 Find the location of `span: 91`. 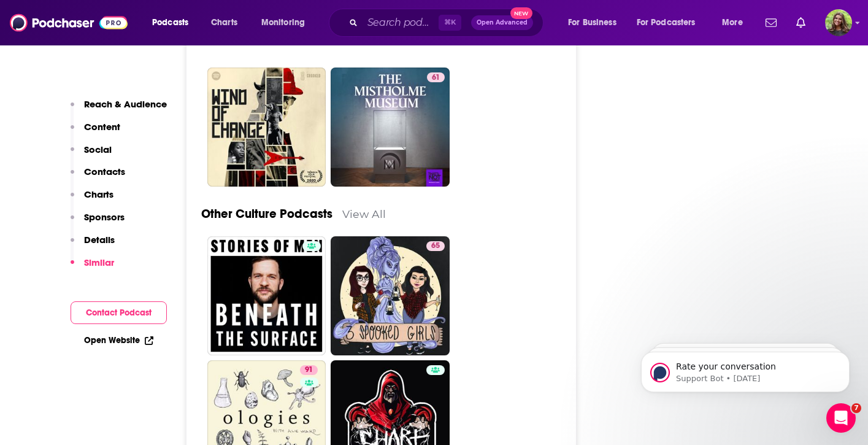

span: 91 is located at coordinates (308, 370).